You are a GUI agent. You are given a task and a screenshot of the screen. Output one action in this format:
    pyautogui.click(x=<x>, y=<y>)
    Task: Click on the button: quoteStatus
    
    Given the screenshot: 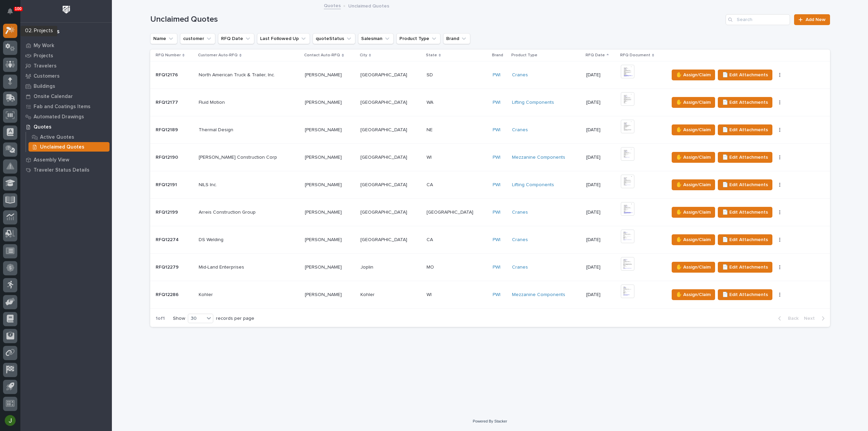 What is the action you would take?
    pyautogui.click(x=334, y=38)
    